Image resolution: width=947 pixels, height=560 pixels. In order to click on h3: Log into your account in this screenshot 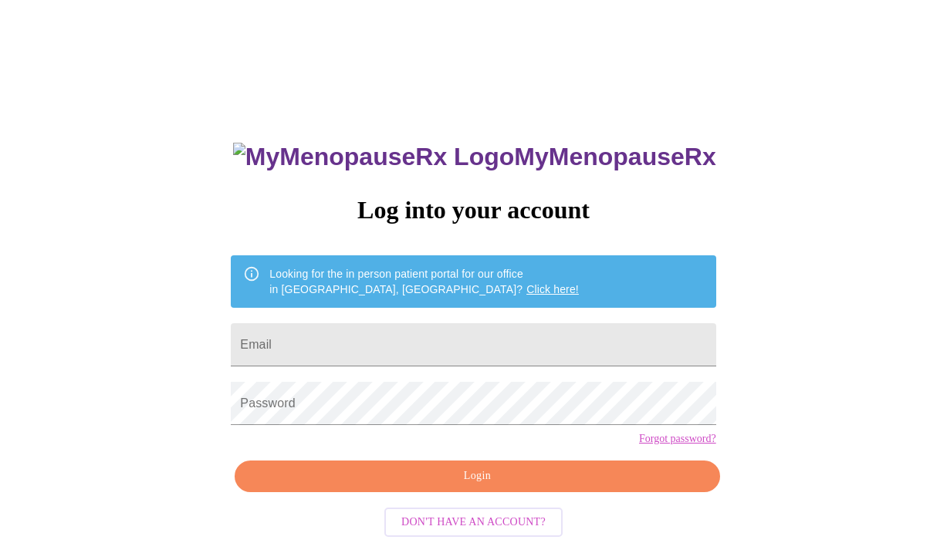, I will do `click(474, 210)`.